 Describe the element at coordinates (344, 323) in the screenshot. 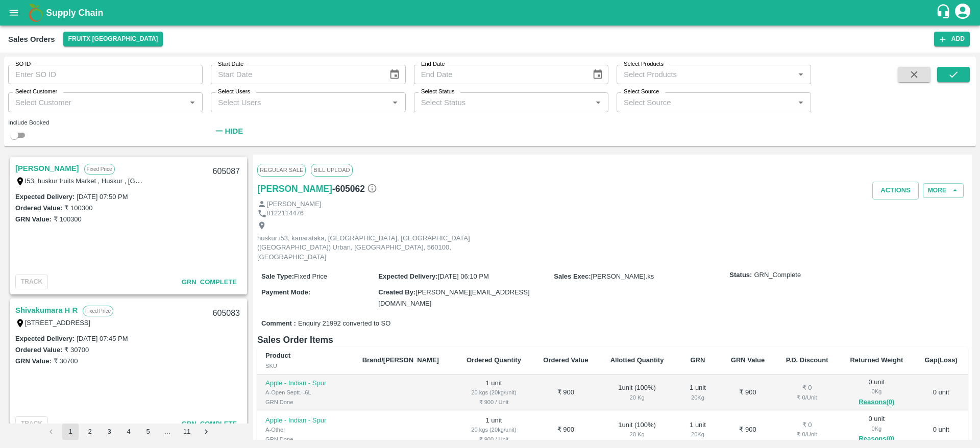

I see `span: Enquiry 21992 converted to SO` at that location.